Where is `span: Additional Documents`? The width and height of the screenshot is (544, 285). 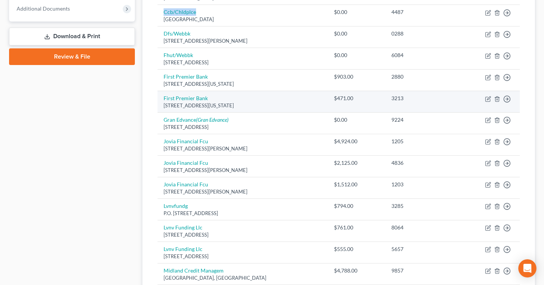
span: Additional Documents is located at coordinates (43, 8).